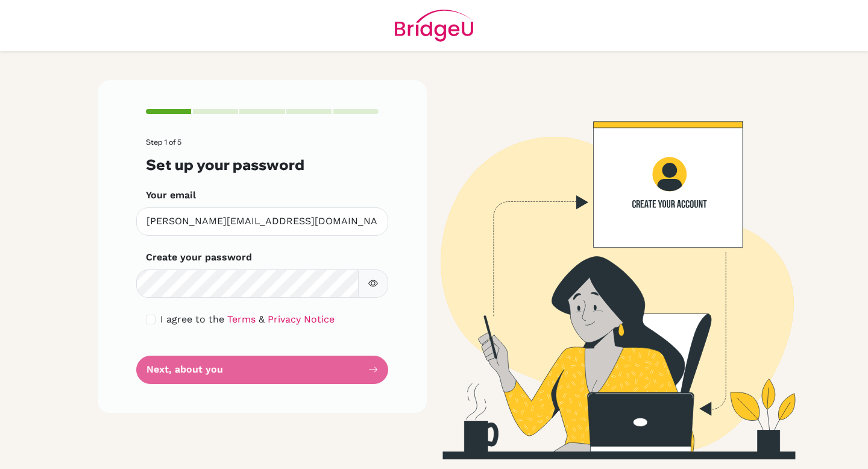  What do you see at coordinates (263, 221) in the screenshot?
I see `input: Insert your email*` at bounding box center [263, 221].